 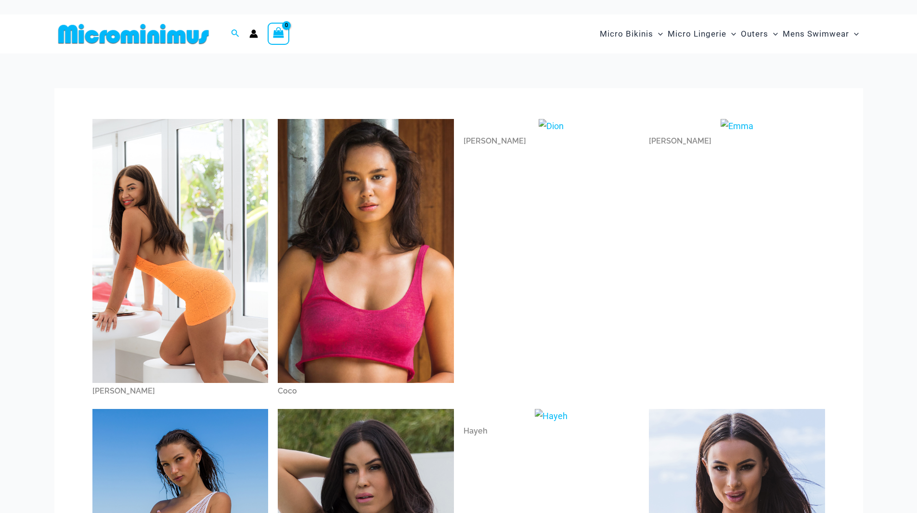 What do you see at coordinates (627, 34) in the screenshot?
I see `span: Micro Bikinis` at bounding box center [627, 34].